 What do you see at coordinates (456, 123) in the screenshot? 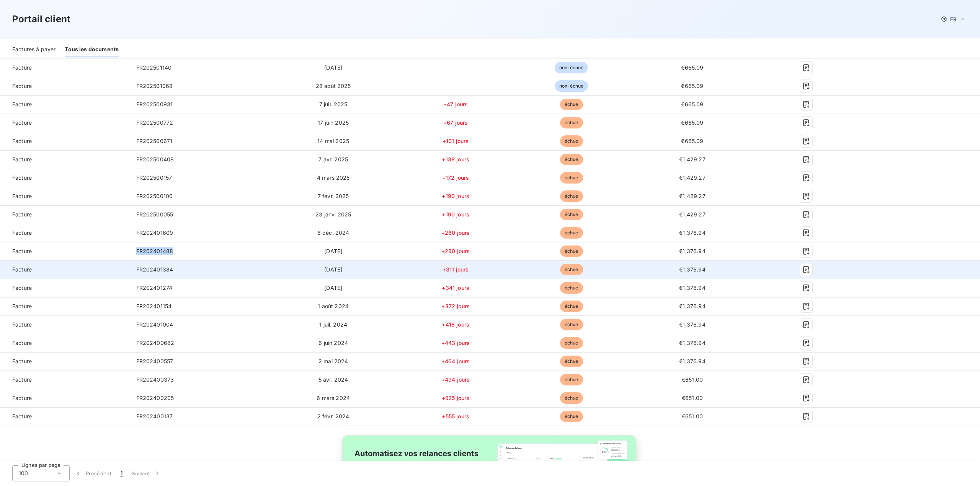
I see `span: +67 jours` at bounding box center [456, 123].